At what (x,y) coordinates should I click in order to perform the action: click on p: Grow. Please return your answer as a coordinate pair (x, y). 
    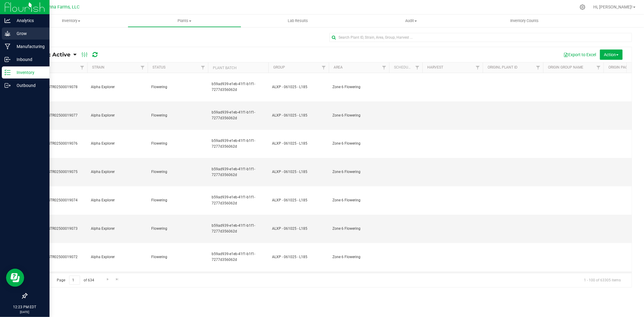
    Looking at the image, I should click on (29, 34).